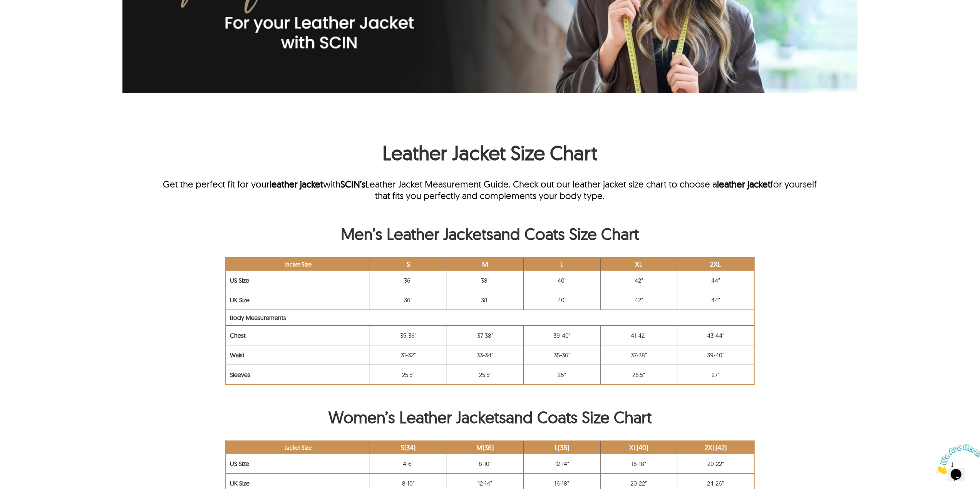 The width and height of the screenshot is (980, 489). I want to click on th: XL(40), so click(639, 448).